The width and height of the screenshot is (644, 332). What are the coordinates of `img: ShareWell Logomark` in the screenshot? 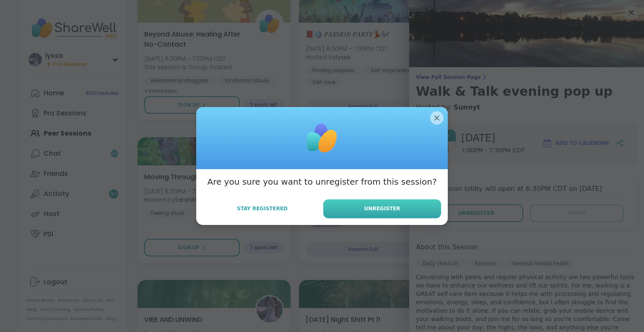 It's located at (322, 138).